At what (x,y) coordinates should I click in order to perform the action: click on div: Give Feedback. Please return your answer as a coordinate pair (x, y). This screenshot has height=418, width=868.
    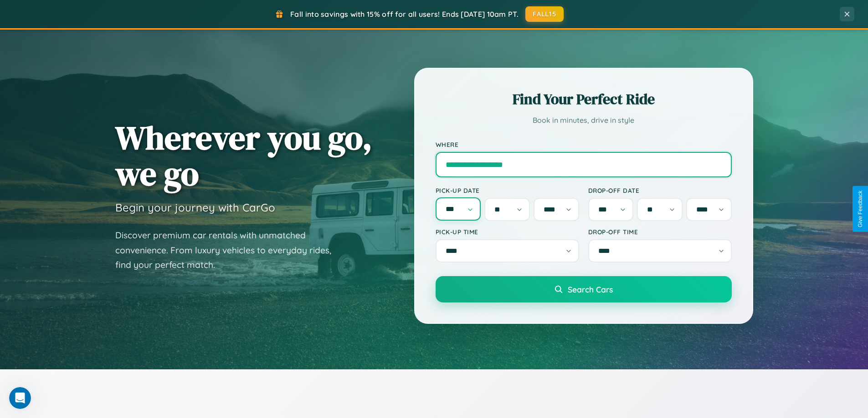
    Looking at the image, I should click on (860, 209).